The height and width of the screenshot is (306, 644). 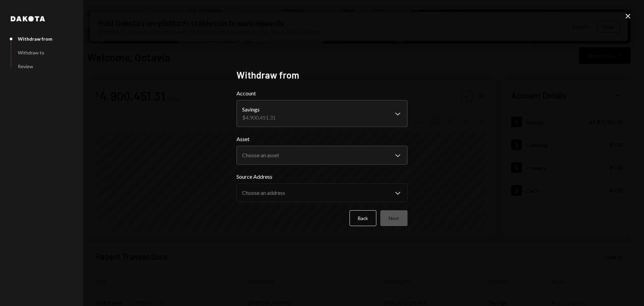 What do you see at coordinates (35, 39) in the screenshot?
I see `div: Withdraw from` at bounding box center [35, 39].